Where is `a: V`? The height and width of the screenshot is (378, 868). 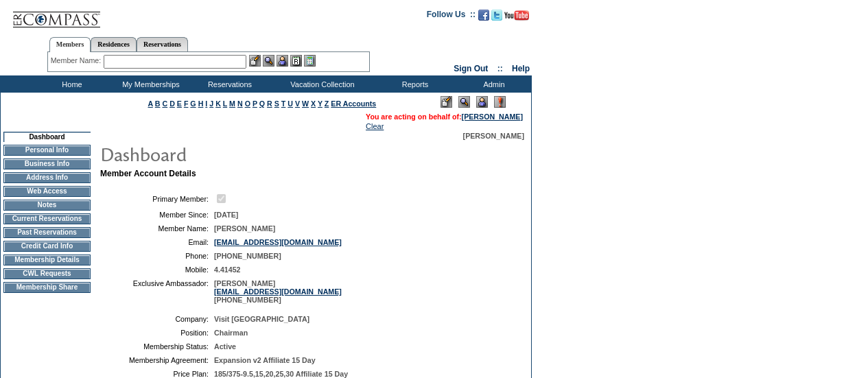
a: V is located at coordinates (298, 103).